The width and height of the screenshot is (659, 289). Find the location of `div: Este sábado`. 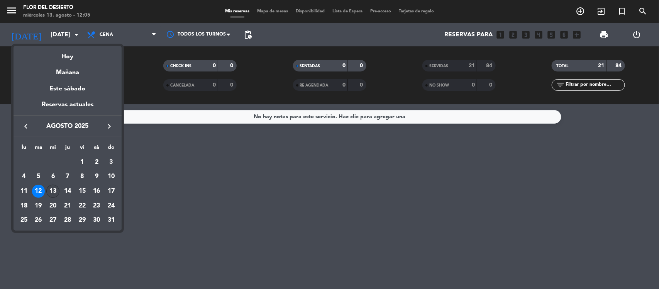

div: Este sábado is located at coordinates (68, 89).